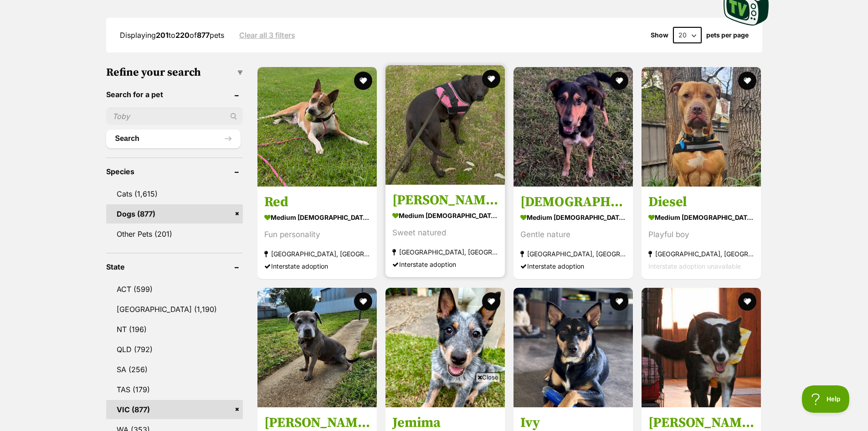  What do you see at coordinates (175, 329) in the screenshot?
I see `a: NT (196)` at bounding box center [175, 329].